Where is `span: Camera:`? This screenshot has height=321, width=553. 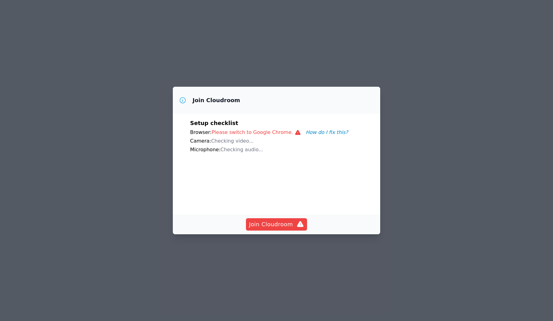
span: Camera: is located at coordinates (200, 141).